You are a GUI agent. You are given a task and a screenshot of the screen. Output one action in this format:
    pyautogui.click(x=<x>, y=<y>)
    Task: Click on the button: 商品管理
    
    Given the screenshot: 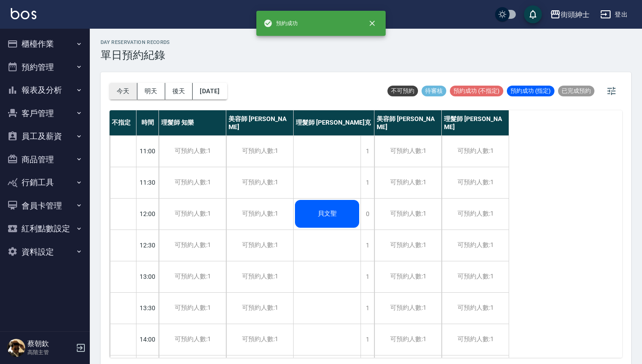 What is the action you would take?
    pyautogui.click(x=45, y=160)
    